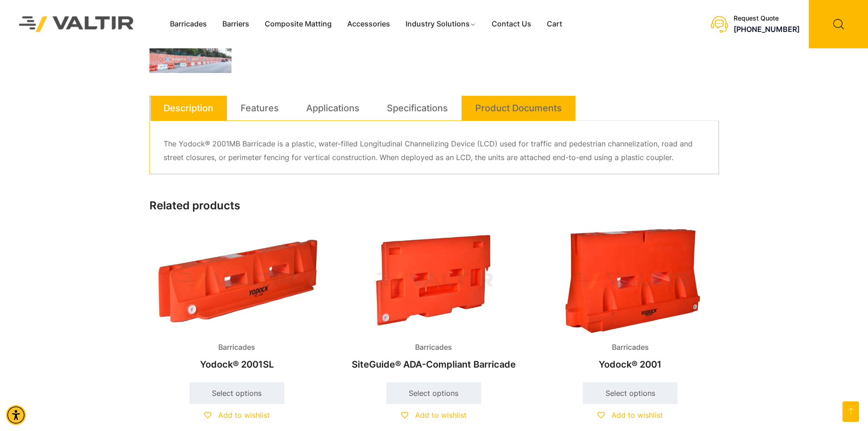  I want to click on a: call (888) 496-3625, so click(766, 29).